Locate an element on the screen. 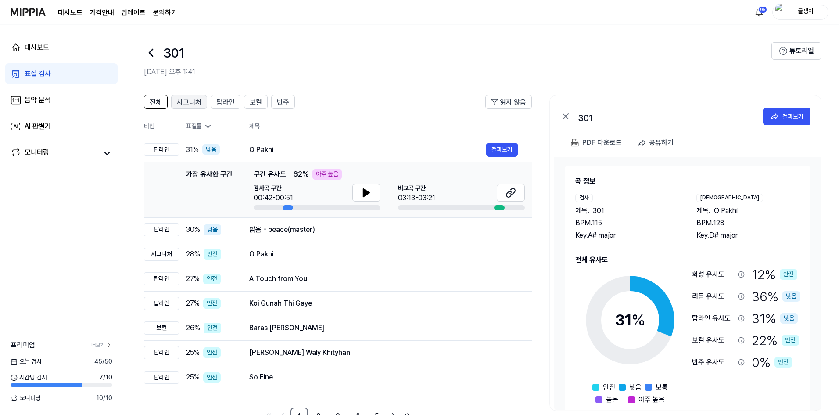 This screenshot has width=839, height=415. span: 아주 높음 is located at coordinates (652, 399).